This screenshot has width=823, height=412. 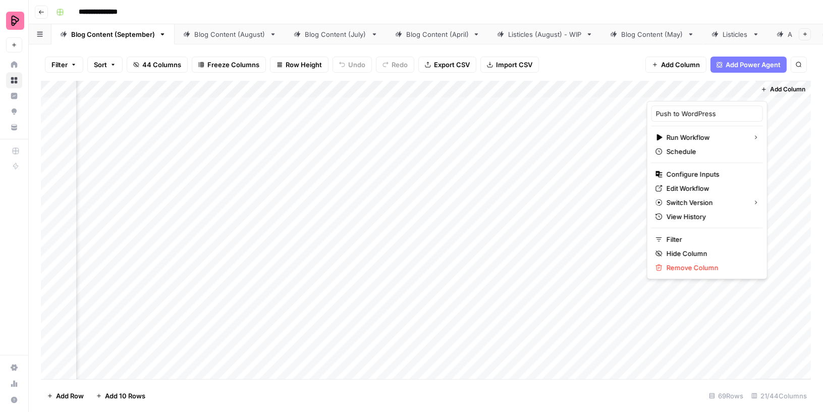 What do you see at coordinates (452, 65) in the screenshot?
I see `span: Export CSV` at bounding box center [452, 65].